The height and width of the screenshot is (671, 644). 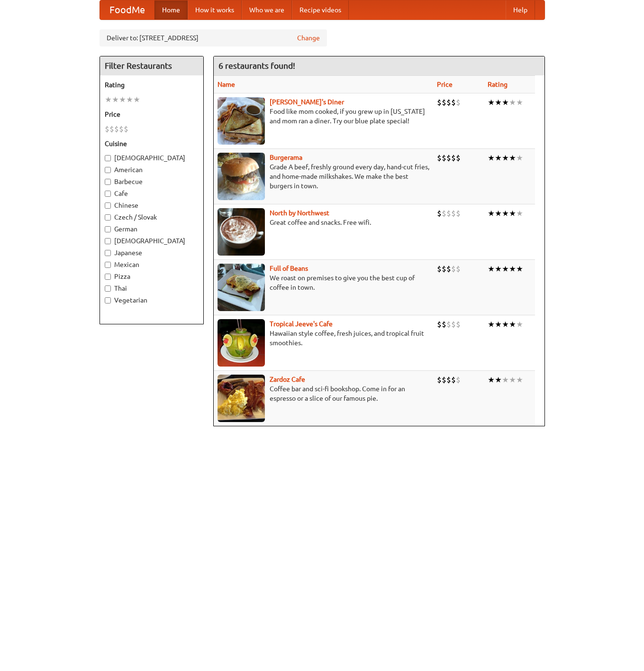 What do you see at coordinates (107, 300) in the screenshot?
I see `input: Vegetarian` at bounding box center [107, 300].